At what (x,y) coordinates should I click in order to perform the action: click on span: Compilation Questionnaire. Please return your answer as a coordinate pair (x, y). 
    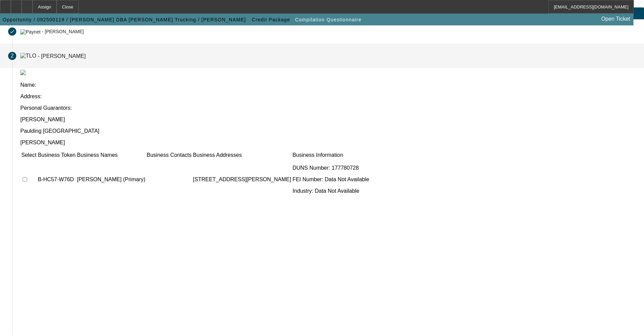
    Looking at the image, I should click on (328, 20).